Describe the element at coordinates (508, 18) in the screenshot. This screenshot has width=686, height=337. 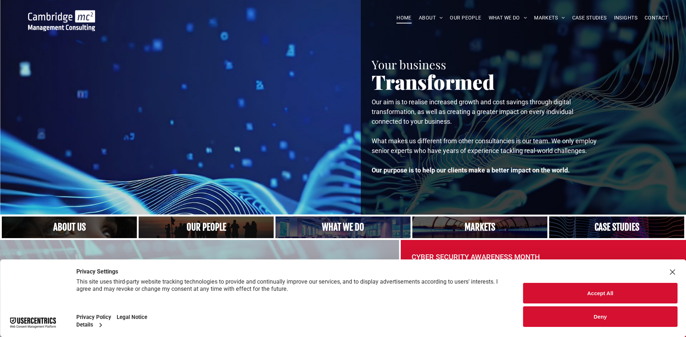
I see `a: WHAT WE DO` at that location.